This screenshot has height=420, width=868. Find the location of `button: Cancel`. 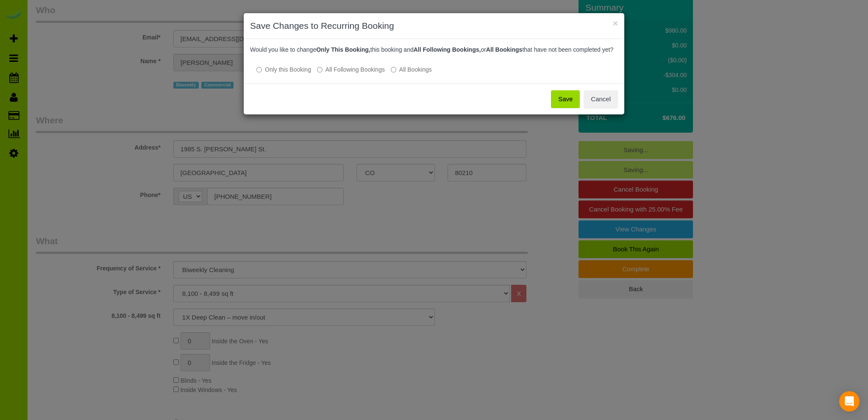

button: Cancel is located at coordinates (601, 99).